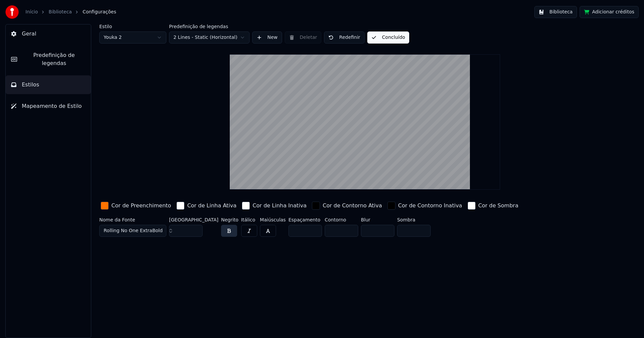  What do you see at coordinates (54, 59) in the screenshot?
I see `span: Predefinição de legendas` at bounding box center [54, 59].